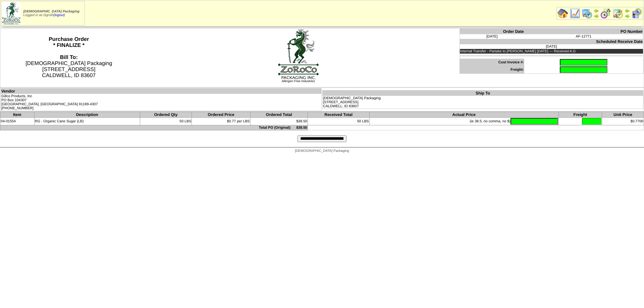 This screenshot has width=644, height=308. What do you see at coordinates (17, 121) in the screenshot?
I see `td: 04-01554` at bounding box center [17, 121].